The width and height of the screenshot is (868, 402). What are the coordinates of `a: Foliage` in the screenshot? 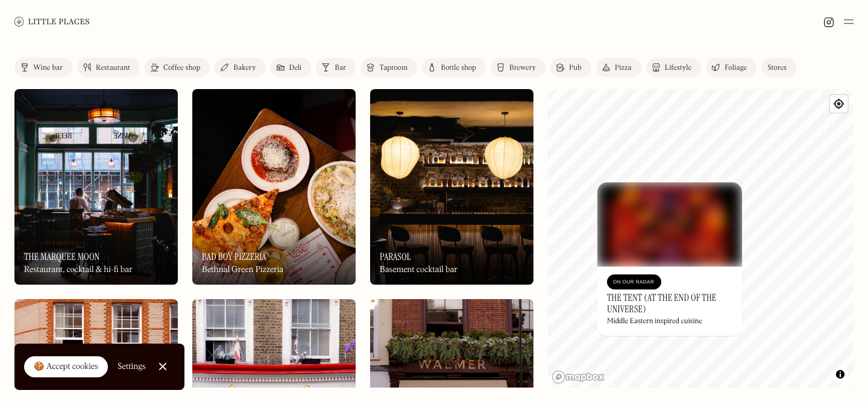 It's located at (731, 67).